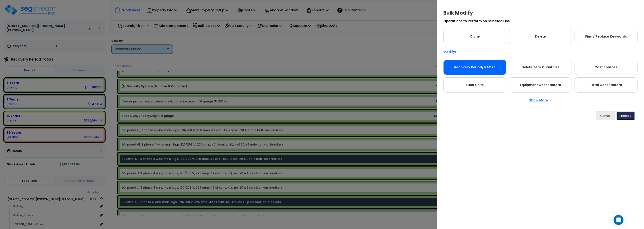  What do you see at coordinates (475, 67) in the screenshot?
I see `div: Recovery Period/MACRS` at bounding box center [475, 67].